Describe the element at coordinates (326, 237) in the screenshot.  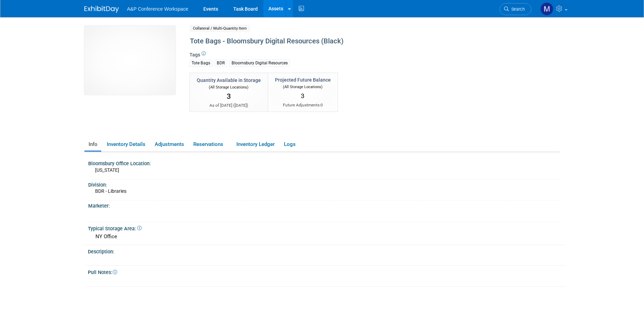
I see `div: NY Office` at that location.